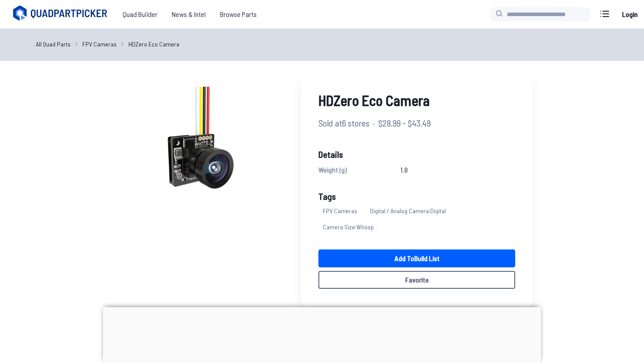 This screenshot has width=644, height=363. Describe the element at coordinates (344, 123) in the screenshot. I see `span: Sold at 6 stores` at that location.